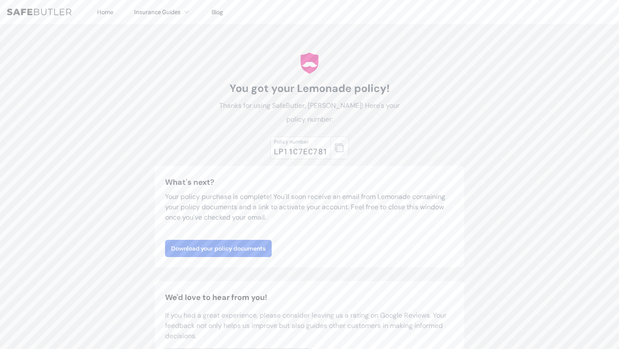 The image size is (619, 349). Describe the element at coordinates (39, 12) in the screenshot. I see `img: SafeButler Text Logo` at that location.